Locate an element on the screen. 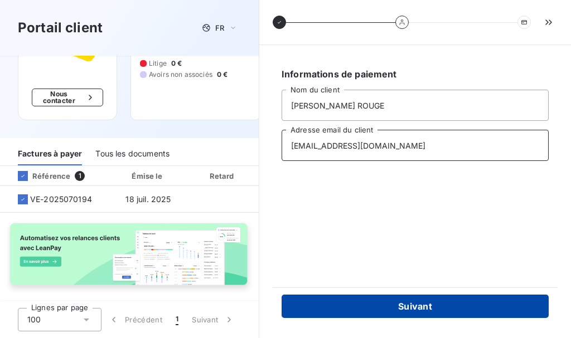 This screenshot has width=571, height=338. span: VE-2025070194 is located at coordinates (61, 200).